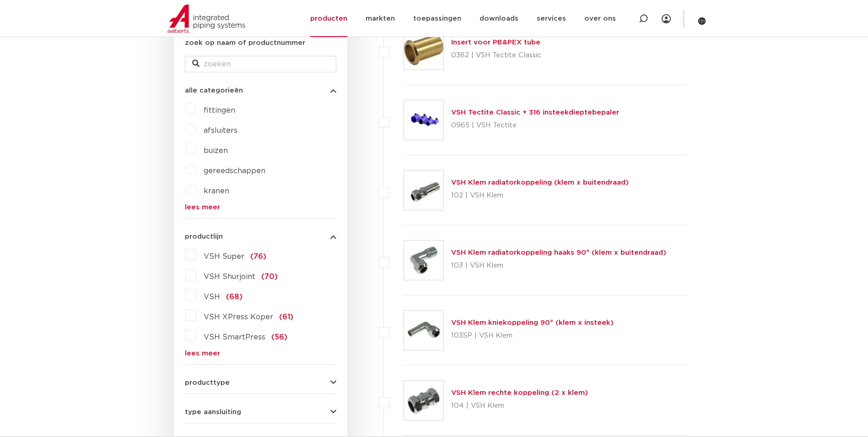 The height and width of the screenshot is (437, 868). What do you see at coordinates (234, 337) in the screenshot?
I see `span: VSH SmartPress` at bounding box center [234, 337].